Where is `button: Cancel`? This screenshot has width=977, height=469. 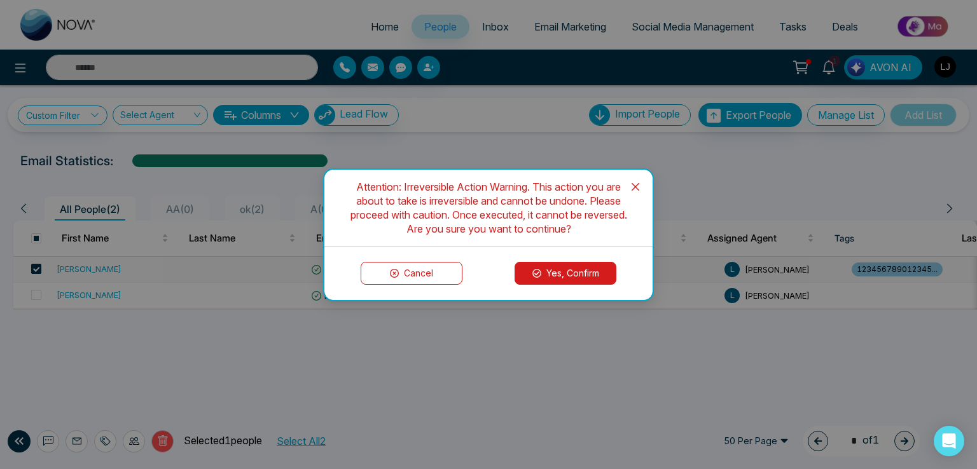
button: Cancel is located at coordinates (412, 274).